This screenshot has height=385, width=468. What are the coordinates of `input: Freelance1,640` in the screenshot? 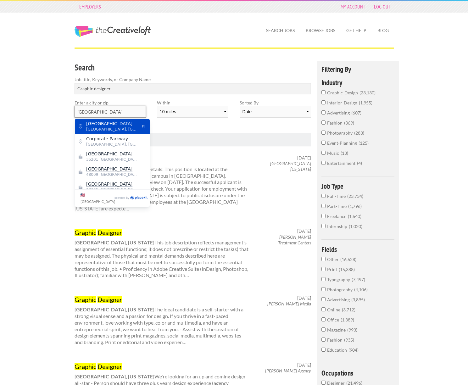 It's located at (324, 216).